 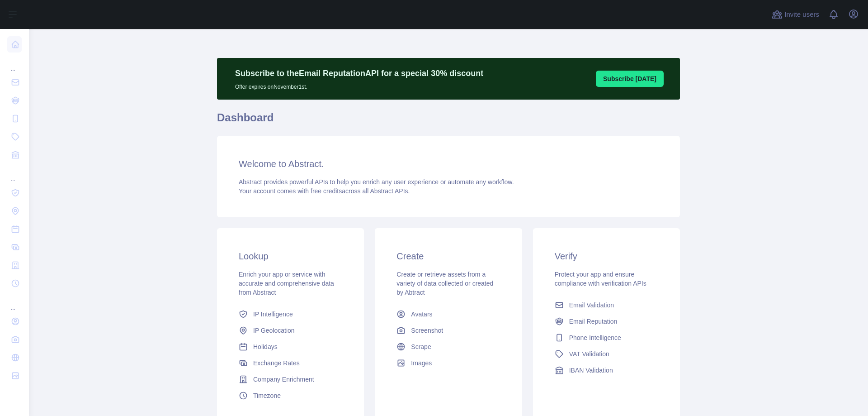 What do you see at coordinates (267, 395) in the screenshot?
I see `span: Timezone` at bounding box center [267, 395].